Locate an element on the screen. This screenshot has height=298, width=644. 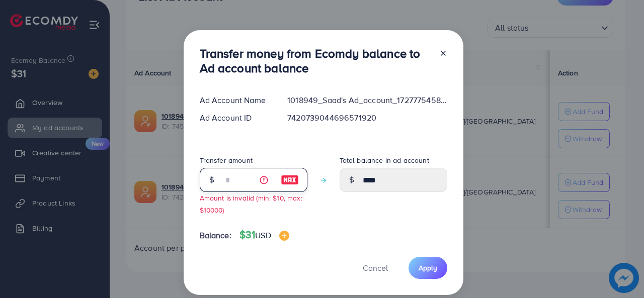
div: Ad Account ID is located at coordinates (236, 117).